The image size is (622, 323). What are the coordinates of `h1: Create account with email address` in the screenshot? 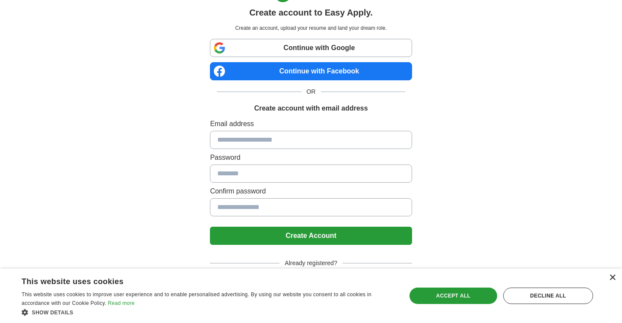 It's located at (311, 108).